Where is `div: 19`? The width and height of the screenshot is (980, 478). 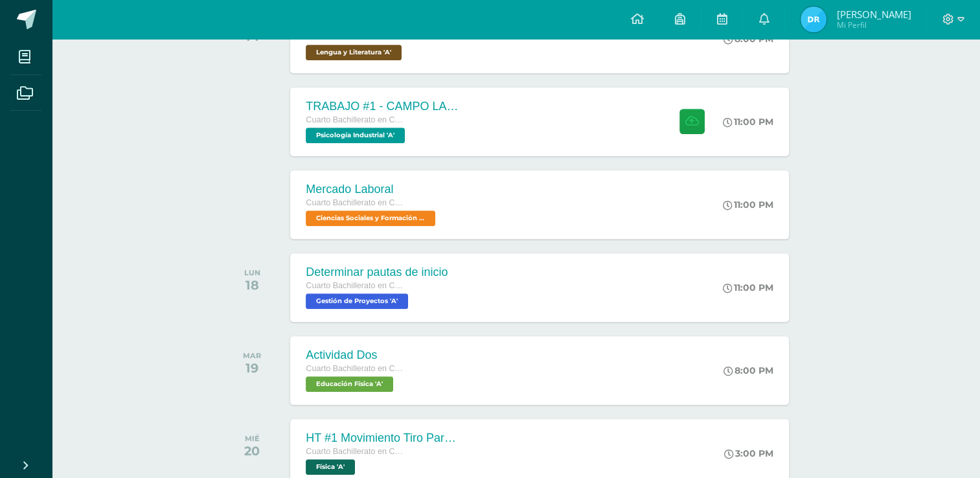
div: 19 is located at coordinates (252, 368).